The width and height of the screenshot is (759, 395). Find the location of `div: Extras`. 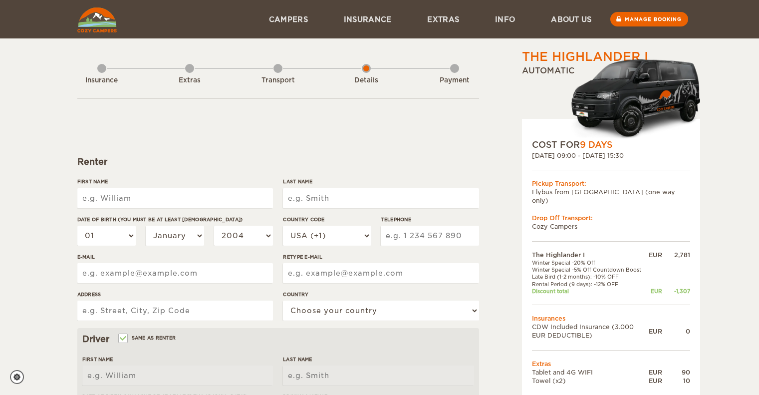

div: Extras is located at coordinates (190, 80).